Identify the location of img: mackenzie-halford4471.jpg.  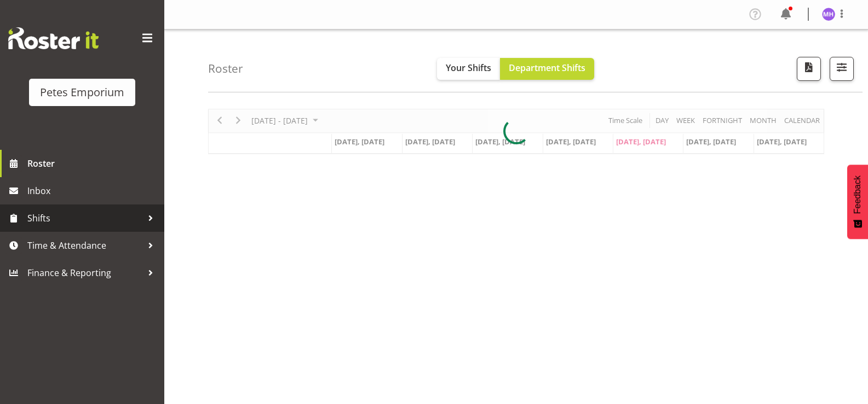
(828, 14).